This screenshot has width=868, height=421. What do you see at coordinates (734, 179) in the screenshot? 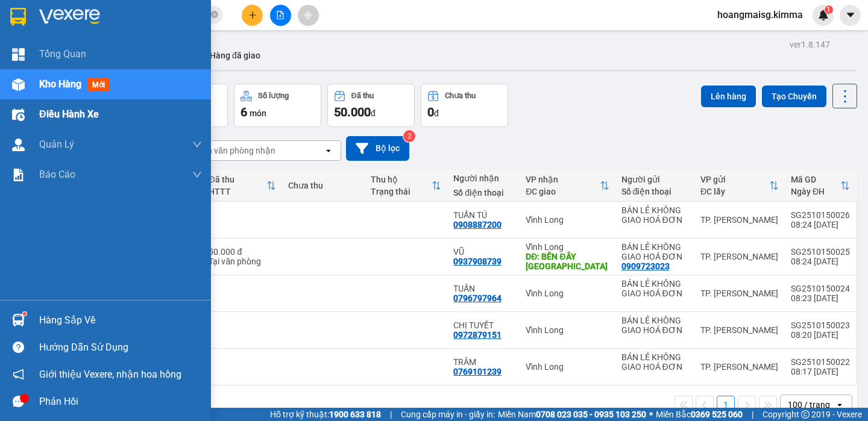
I see `div: VP gửi` at bounding box center [734, 179].